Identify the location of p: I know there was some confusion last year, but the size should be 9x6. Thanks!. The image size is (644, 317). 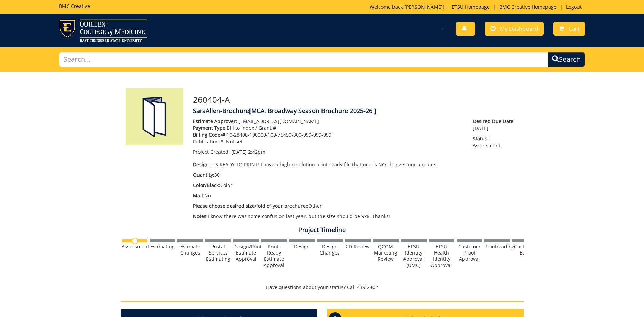
(328, 216).